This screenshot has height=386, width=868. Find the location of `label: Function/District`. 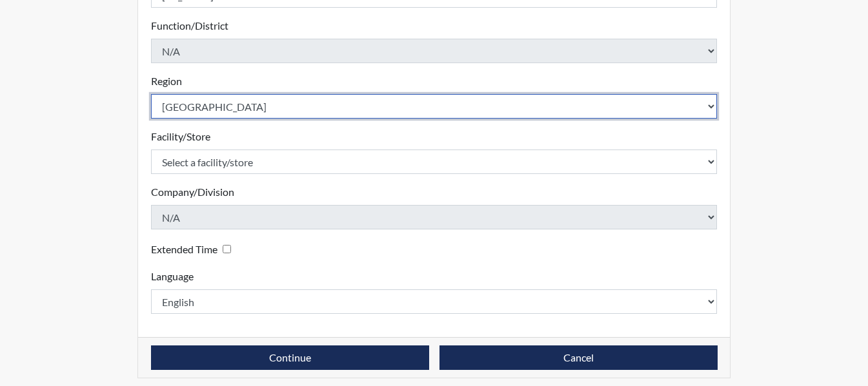

label: Function/District is located at coordinates (190, 25).